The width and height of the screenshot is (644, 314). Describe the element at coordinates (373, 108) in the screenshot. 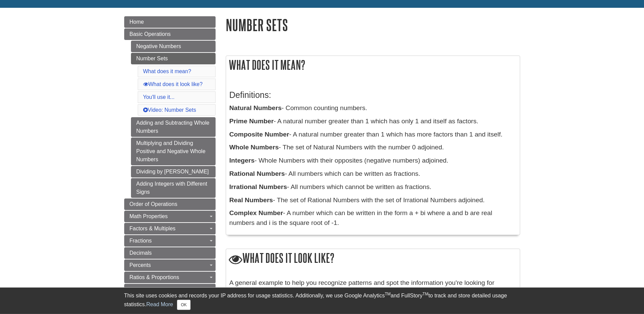

I see `p: - Common counting numbers.` at that location.